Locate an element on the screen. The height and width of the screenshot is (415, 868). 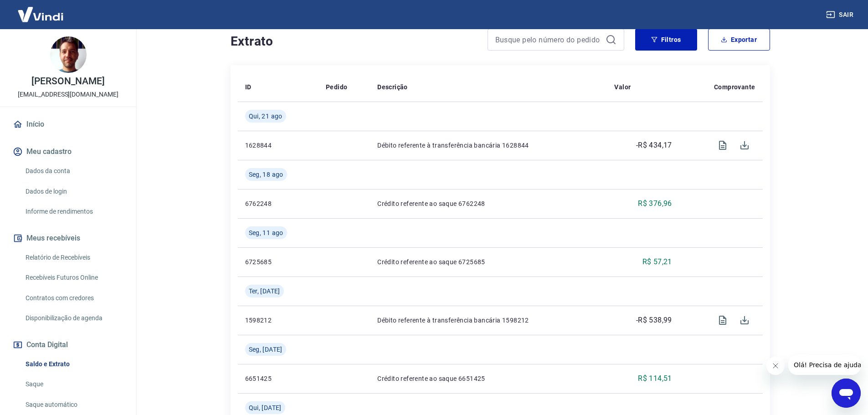
img: Vindi is located at coordinates (40, 14).